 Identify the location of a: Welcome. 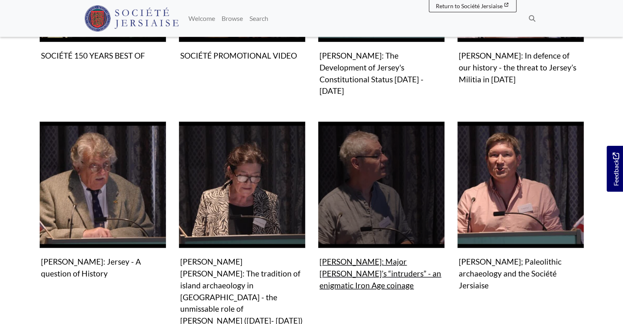
(201, 18).